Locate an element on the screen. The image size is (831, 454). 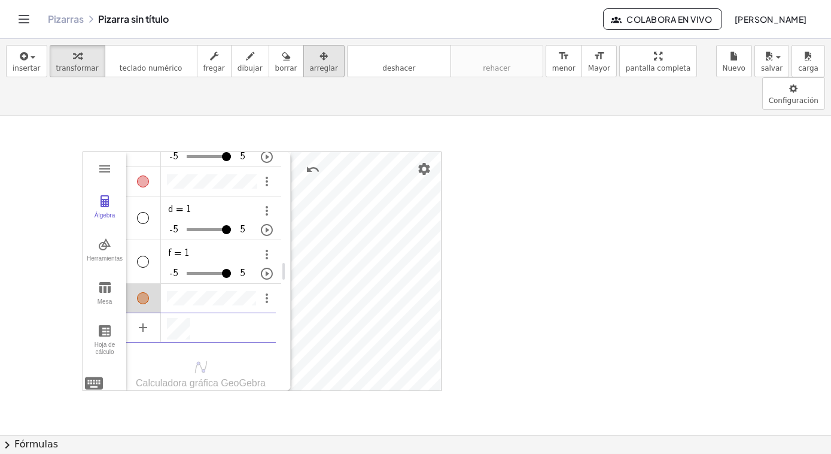
img: svg+xml;base64,PHN2ZyB4bWxucz0iaHR0cDovL3d3dy53My5vcmcvMjAwMC9zdmciIHdpZHRoPSIyNCIgaGVpZ2h0PSIyNC... is located at coordinates (94, 383).